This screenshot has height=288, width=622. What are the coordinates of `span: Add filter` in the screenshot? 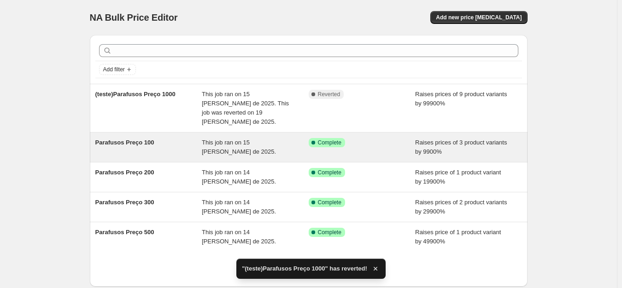 It's located at (114, 70).